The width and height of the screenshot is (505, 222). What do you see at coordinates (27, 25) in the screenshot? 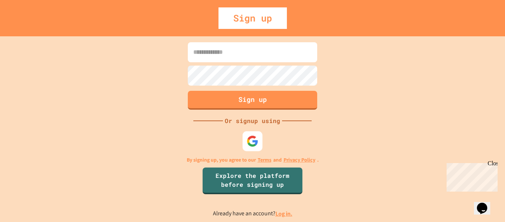
I see `div: Chat with us now!Close` at bounding box center [27, 25].